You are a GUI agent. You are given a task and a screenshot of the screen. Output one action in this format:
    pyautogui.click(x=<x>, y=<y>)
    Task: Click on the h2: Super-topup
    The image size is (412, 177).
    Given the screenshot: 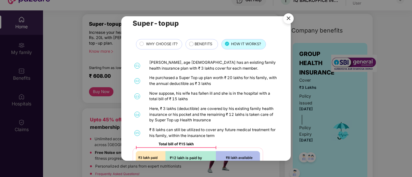 What is the action you would take?
    pyautogui.click(x=206, y=23)
    